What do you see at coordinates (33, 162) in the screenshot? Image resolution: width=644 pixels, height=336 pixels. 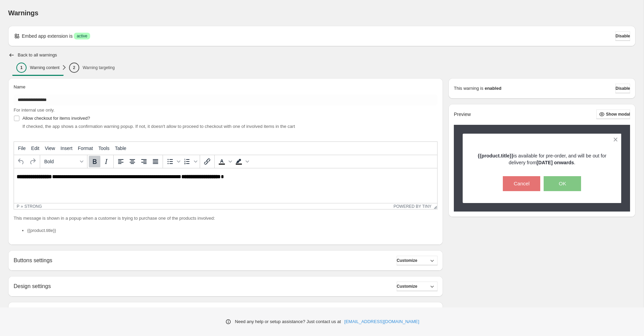 I see `button: Redo` at bounding box center [33, 162].